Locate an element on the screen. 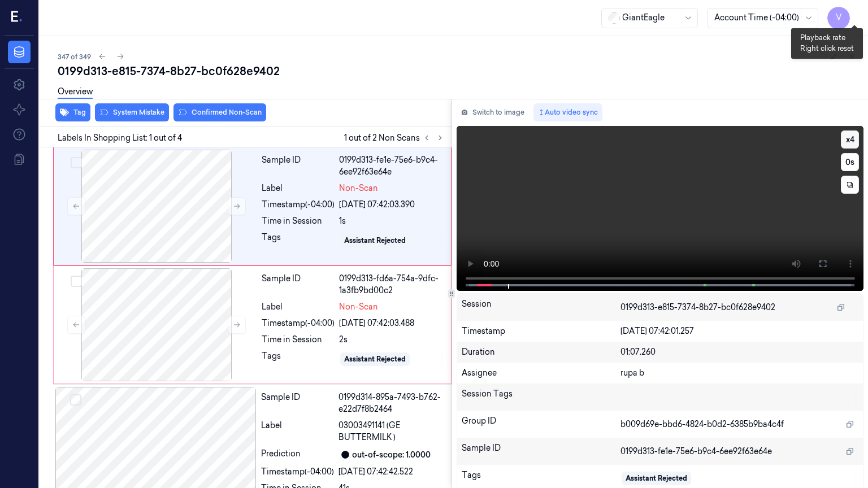  span: b009d69e-bbd6-4824-b0d2-6385b9ba4c4f is located at coordinates (702, 424).